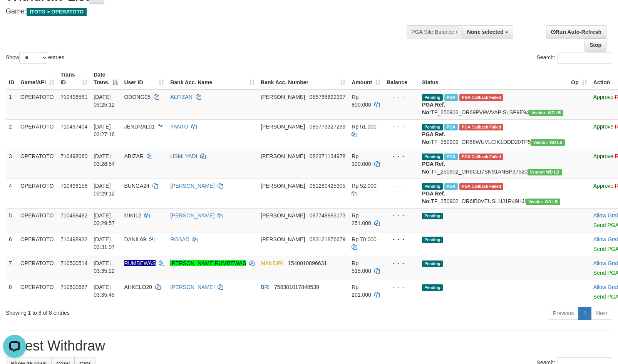 Image resolution: width=618 pixels, height=364 pixels. Describe the element at coordinates (493, 78) in the screenshot. I see `th: Status` at that location.